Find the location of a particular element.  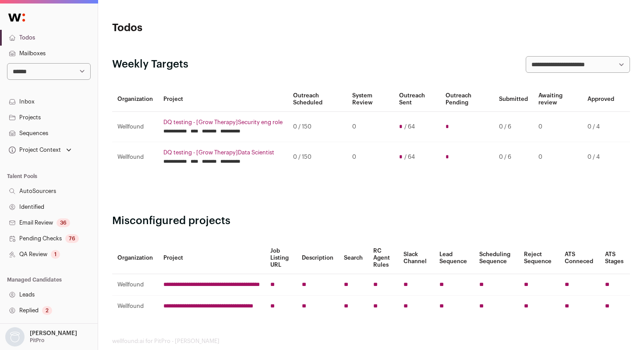

h1: Todos is located at coordinates (198, 28).